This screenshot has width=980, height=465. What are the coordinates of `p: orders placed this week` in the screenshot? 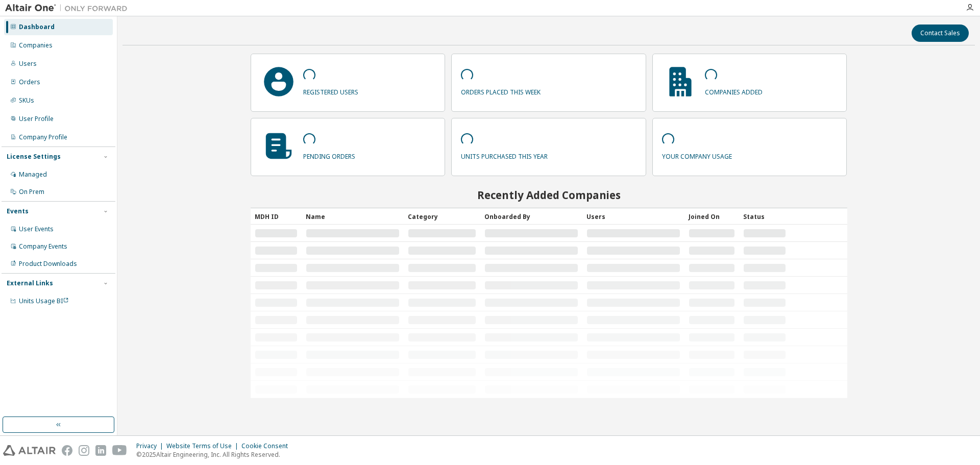 It's located at (501, 91).